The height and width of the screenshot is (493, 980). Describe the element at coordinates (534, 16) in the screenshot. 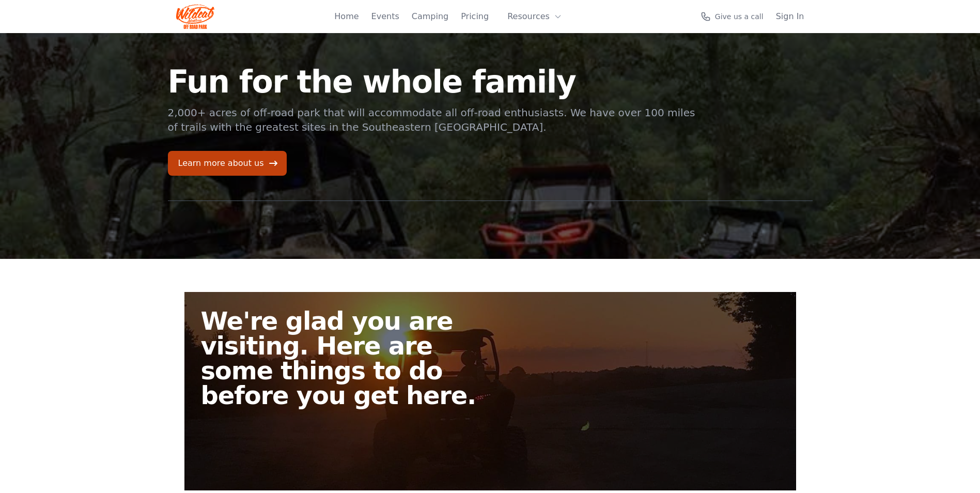

I see `button: Resources` at that location.